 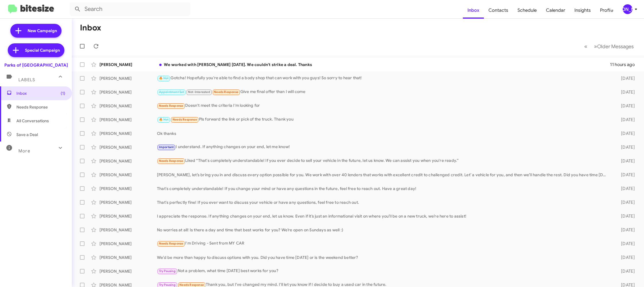 I want to click on div: I appreciate the response. If anything changes on your end, let us know. Even if it’s just an inf..., so click(x=384, y=216).